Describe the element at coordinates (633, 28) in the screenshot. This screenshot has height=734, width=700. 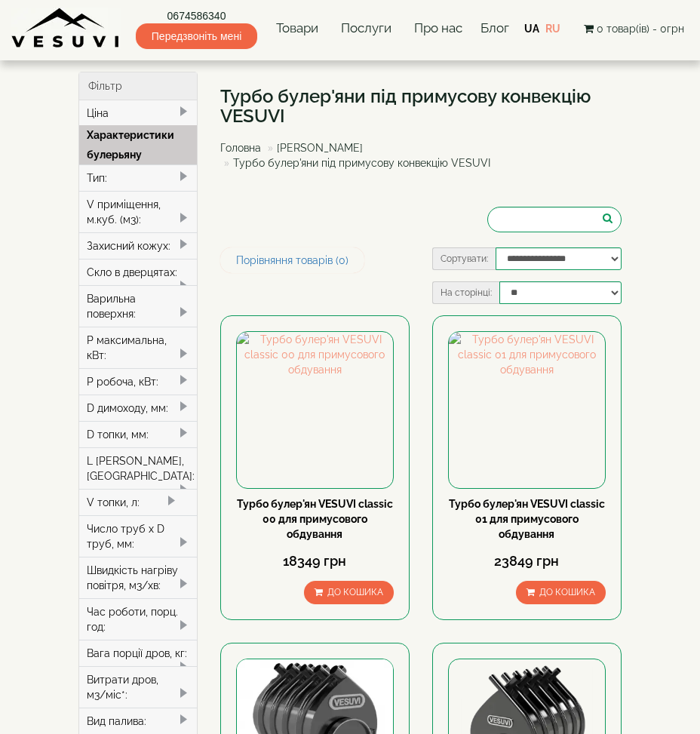
I see `button: 0 товар(ів) - 0грн` at that location.